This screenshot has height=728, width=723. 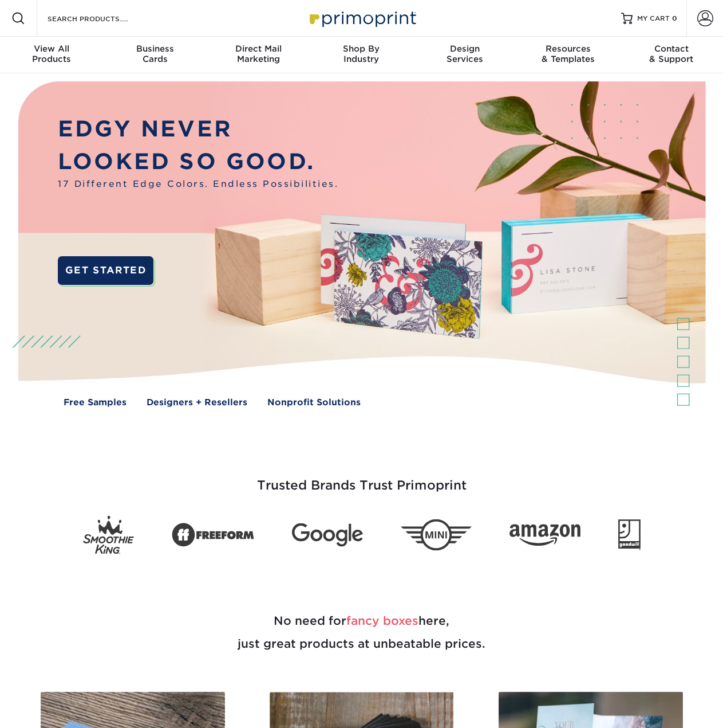 What do you see at coordinates (259, 54) in the screenshot?
I see `div: Marketing` at bounding box center [259, 54].